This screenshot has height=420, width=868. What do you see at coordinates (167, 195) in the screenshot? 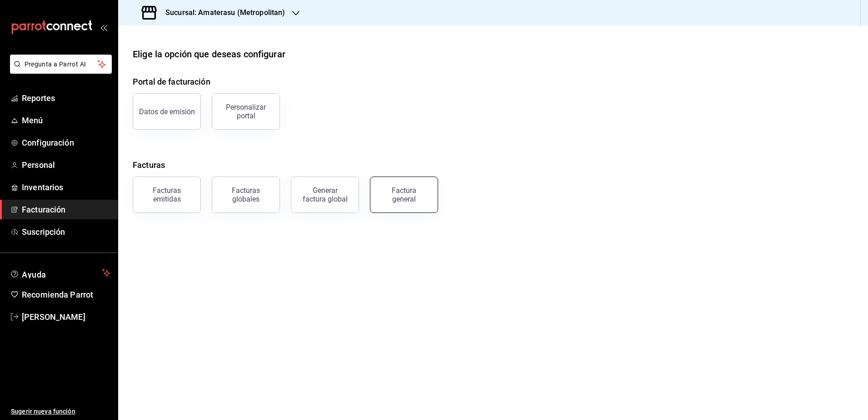
I see `div: Facturas emitidas` at bounding box center [167, 195].